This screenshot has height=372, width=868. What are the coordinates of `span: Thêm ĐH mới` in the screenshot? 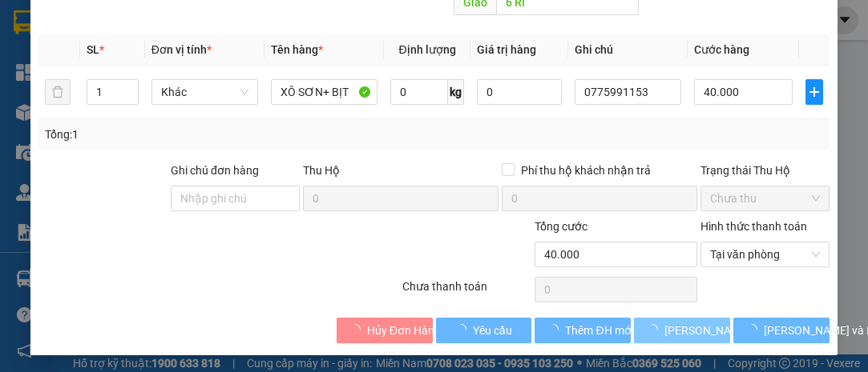 It's located at (599, 331).